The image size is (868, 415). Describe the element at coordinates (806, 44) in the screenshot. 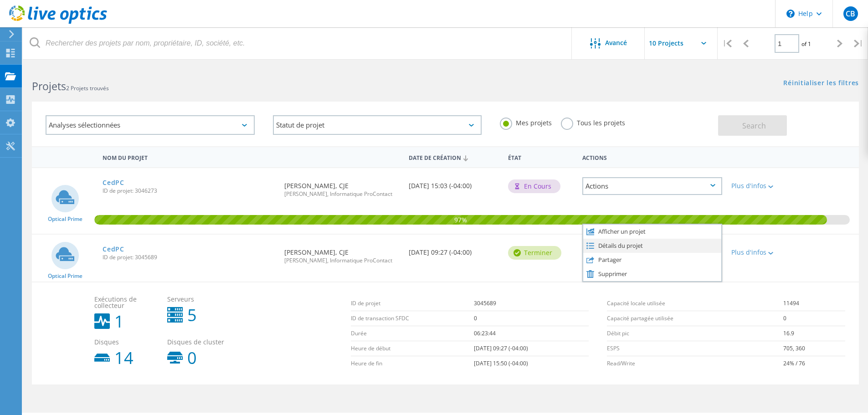

I see `span: of 1` at that location.